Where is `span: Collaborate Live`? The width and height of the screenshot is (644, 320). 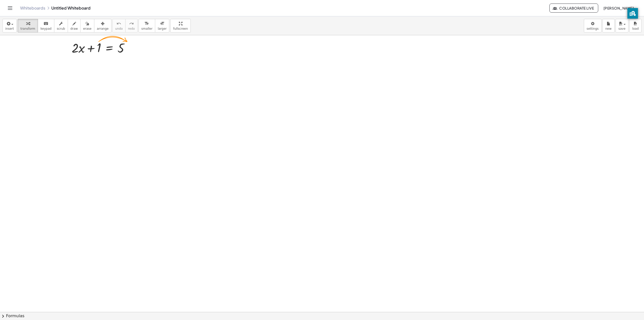
span: Collaborate Live is located at coordinates (574, 8).